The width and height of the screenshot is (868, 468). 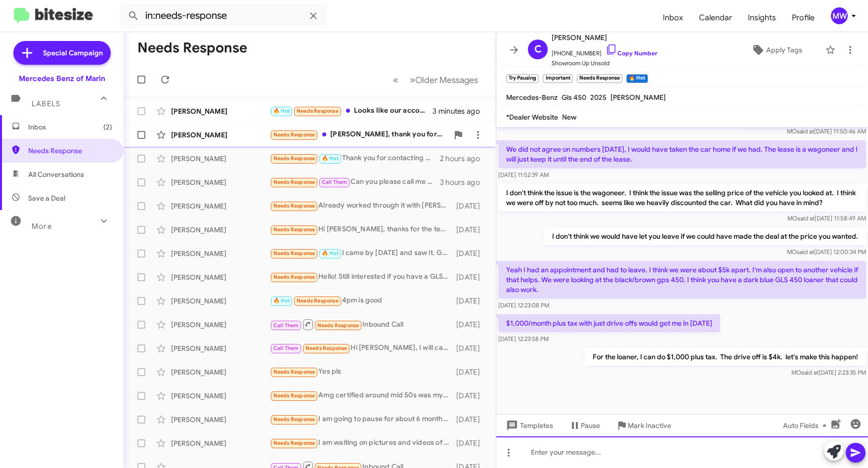 What do you see at coordinates (598, 98) in the screenshot?
I see `span: 2025` at bounding box center [598, 98].